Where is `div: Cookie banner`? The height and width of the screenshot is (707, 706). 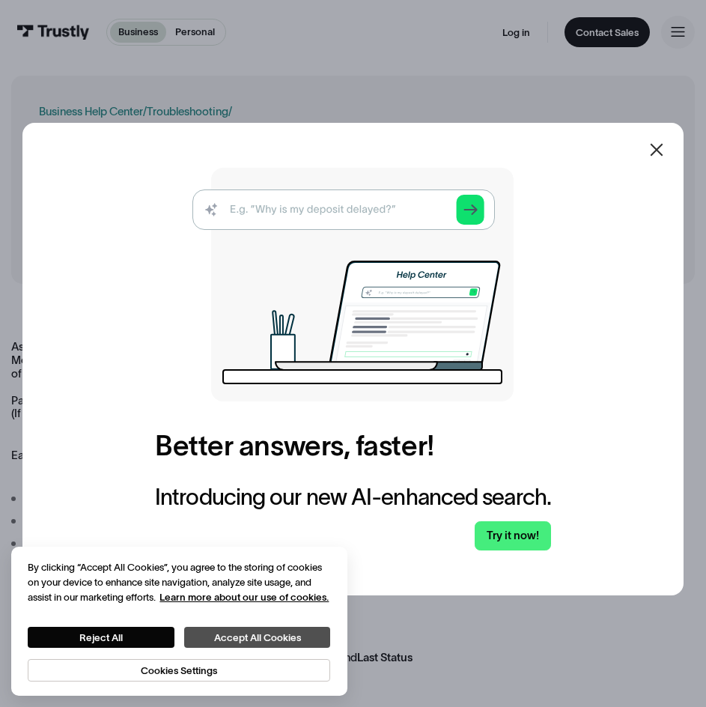
div: Cookie banner is located at coordinates (179, 621).